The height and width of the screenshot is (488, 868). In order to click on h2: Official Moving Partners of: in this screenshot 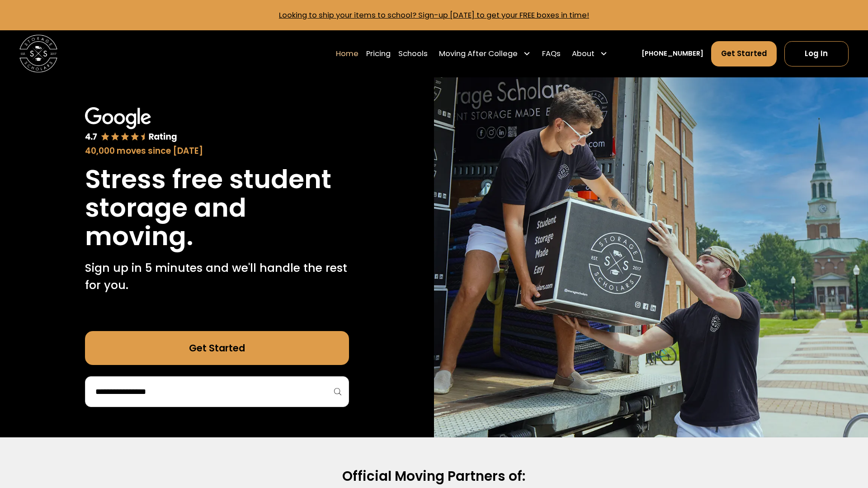, I will do `click(433, 476)`.